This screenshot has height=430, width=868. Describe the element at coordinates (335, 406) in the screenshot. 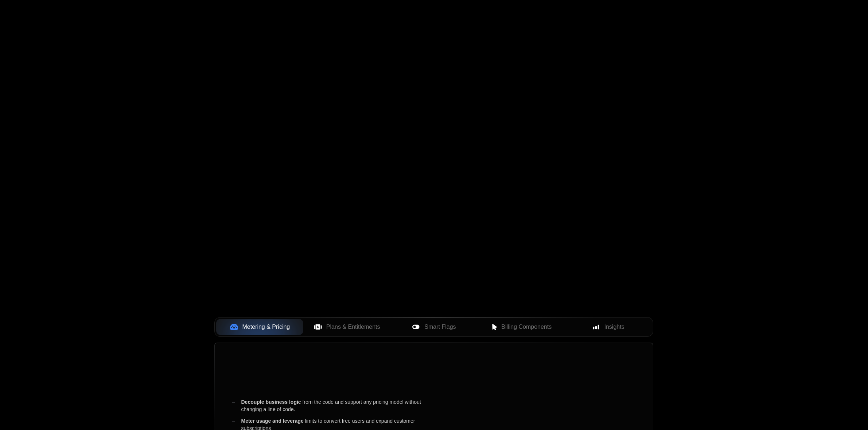

I see `div: from the code and support any pricing model without changing a line of code.` at that location.